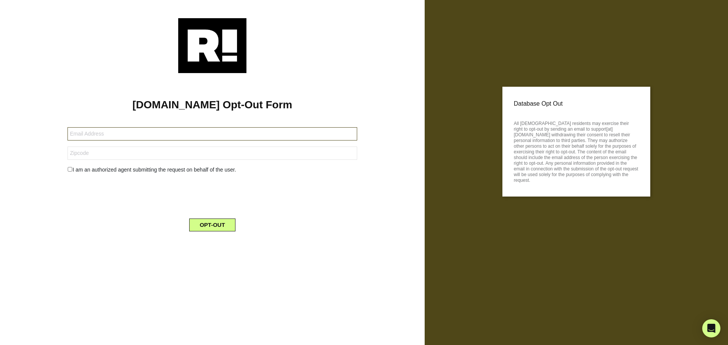 The width and height of the screenshot is (728, 345). What do you see at coordinates (212, 153) in the screenshot?
I see `input: Zipcode` at bounding box center [212, 153].